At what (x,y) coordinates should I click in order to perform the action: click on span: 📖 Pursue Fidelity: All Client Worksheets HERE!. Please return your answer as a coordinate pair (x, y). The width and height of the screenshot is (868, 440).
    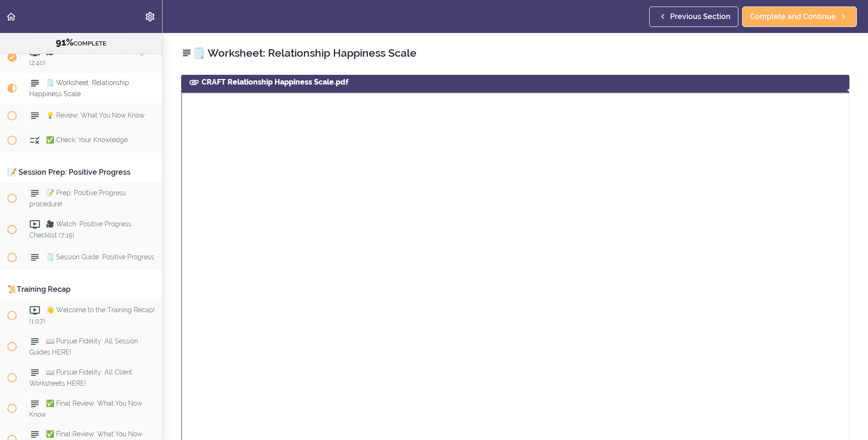
    Looking at the image, I should click on (81, 377).